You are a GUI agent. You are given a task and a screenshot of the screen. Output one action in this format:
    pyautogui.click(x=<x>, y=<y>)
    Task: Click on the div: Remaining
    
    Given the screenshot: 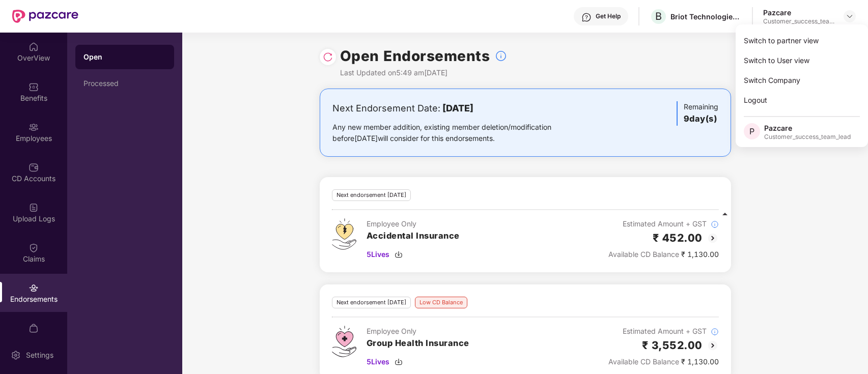 What is the action you would take?
    pyautogui.click(x=697, y=113)
    